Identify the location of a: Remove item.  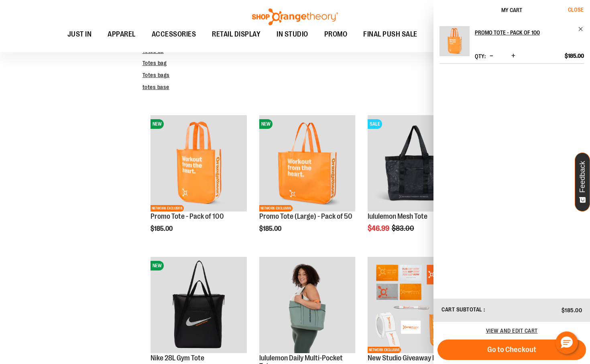
(581, 29).